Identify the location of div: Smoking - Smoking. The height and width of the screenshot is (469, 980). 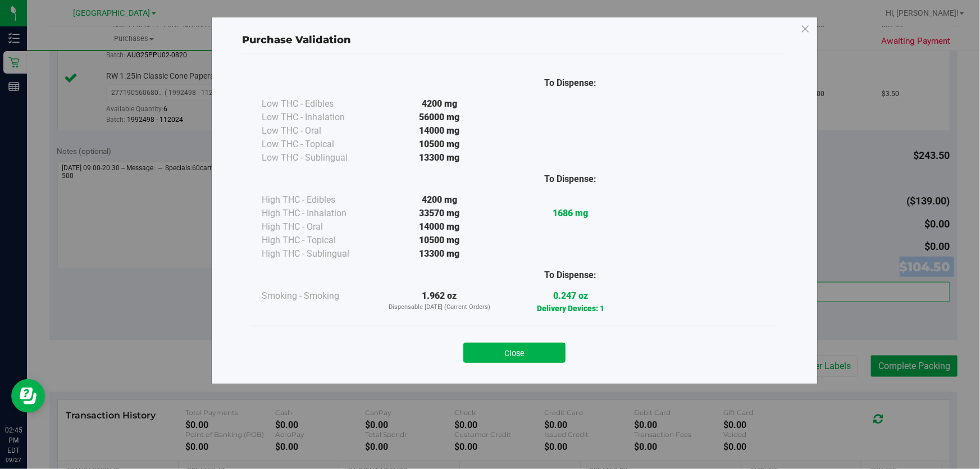
(318, 296).